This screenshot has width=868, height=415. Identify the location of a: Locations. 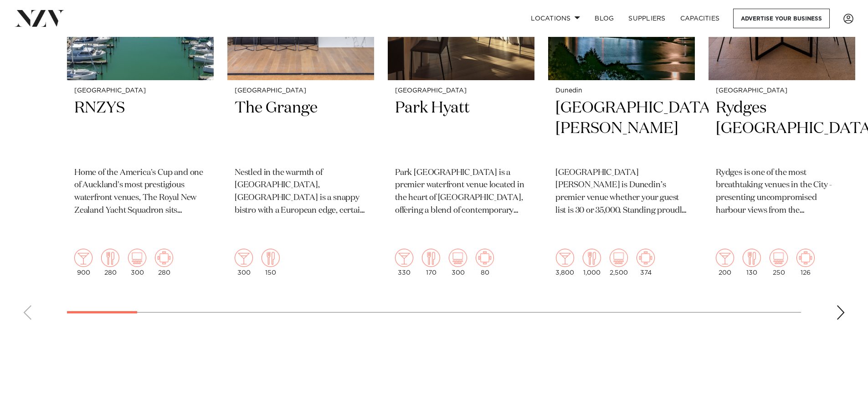
(555, 18).